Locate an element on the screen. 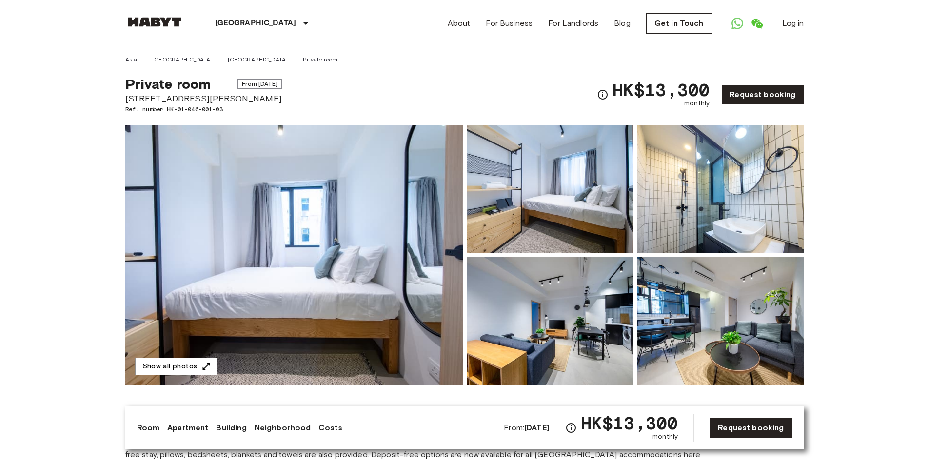 This screenshot has height=465, width=929. a: Asia is located at coordinates (131, 59).